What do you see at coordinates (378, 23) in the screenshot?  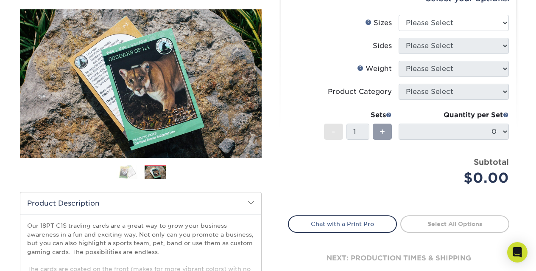 I see `div: Sizes` at bounding box center [378, 23].